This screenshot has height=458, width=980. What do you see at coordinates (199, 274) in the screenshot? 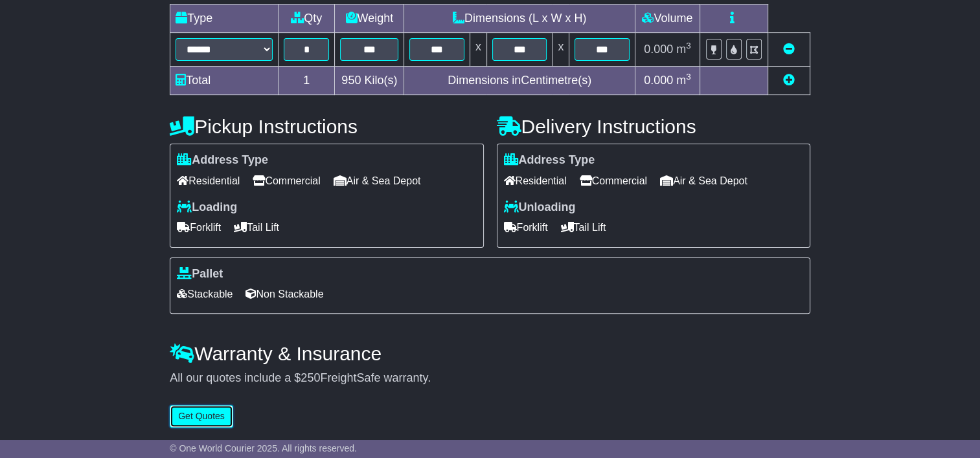
I see `label: Pallet` at bounding box center [199, 274].